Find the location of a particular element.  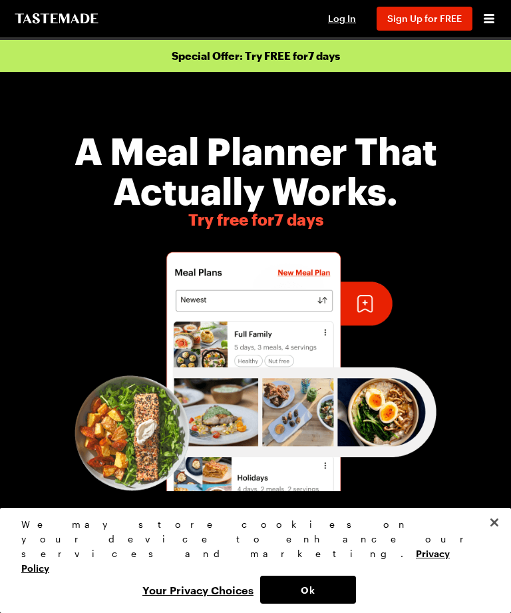

span: Sign Up for FREE is located at coordinates (424, 18).